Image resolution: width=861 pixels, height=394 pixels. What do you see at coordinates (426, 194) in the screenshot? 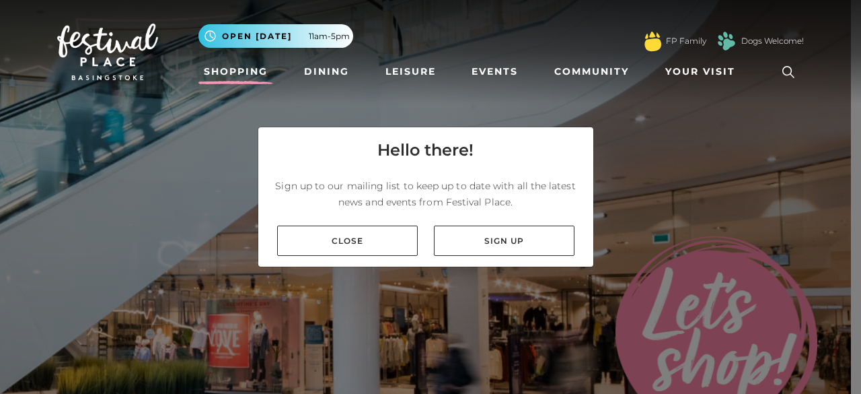
I see `p: Sign up to our mailing list to keep up to date with all the latest news and events from Festival ...` at bounding box center [426, 194].